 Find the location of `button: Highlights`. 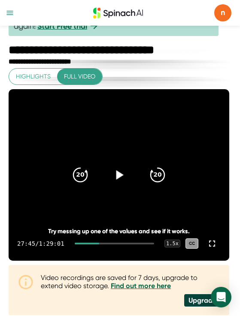

button: Highlights is located at coordinates (33, 76).